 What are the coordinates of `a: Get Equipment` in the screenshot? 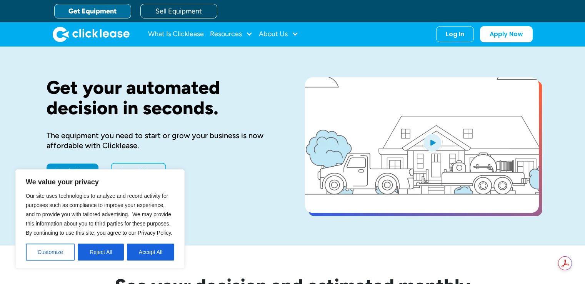 It's located at (93, 11).